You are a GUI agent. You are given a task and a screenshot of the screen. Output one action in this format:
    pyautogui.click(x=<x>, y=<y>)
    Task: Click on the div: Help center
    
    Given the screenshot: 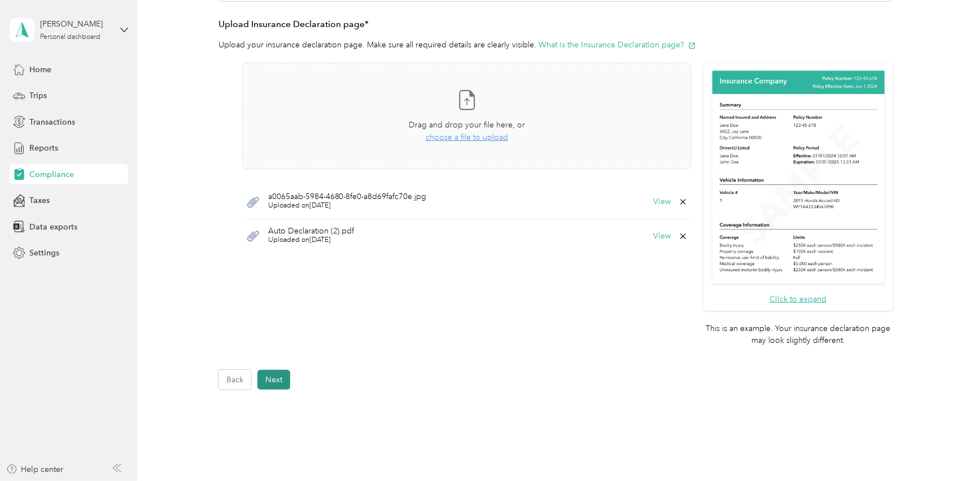 What is the action you would take?
    pyautogui.click(x=35, y=469)
    